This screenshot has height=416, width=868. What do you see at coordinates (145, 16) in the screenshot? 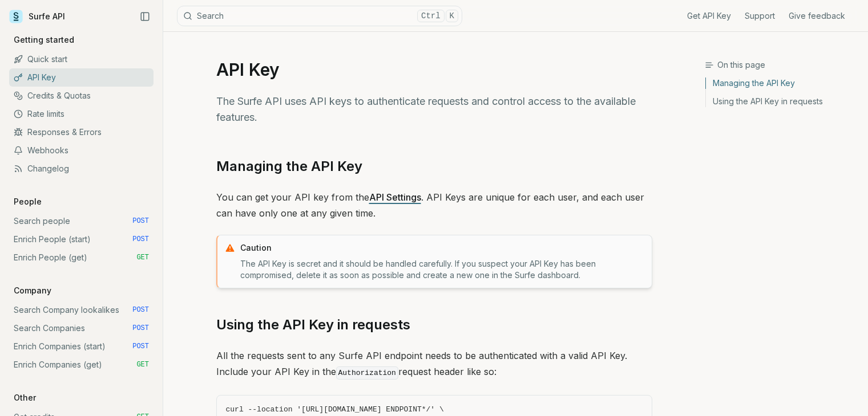
I see `button: Collapse Sidebar` at bounding box center [145, 16].